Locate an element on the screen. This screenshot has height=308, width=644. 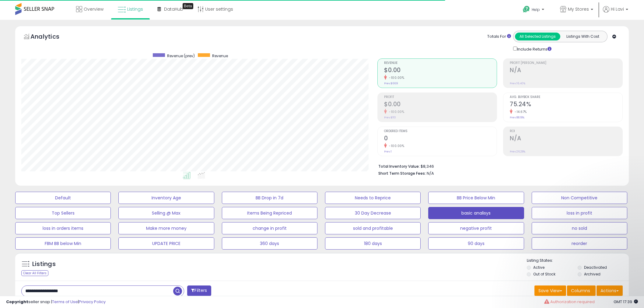
div: Include Returns is located at coordinates (533, 49).